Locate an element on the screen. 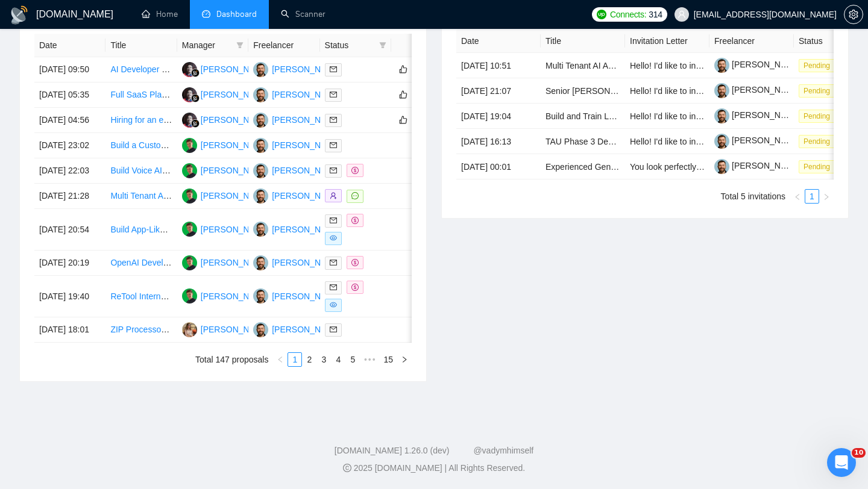 This screenshot has width=868, height=489. span: dollar is located at coordinates (355, 220).